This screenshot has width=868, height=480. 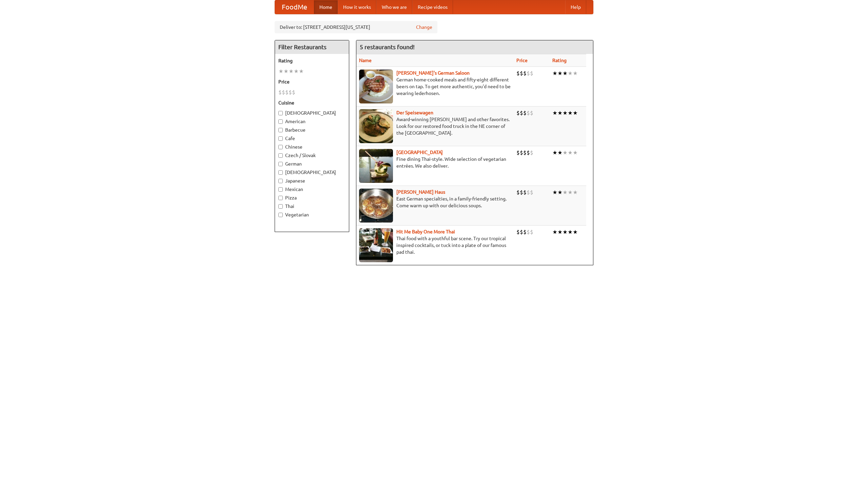 I want to click on h5: Cuisine, so click(x=312, y=103).